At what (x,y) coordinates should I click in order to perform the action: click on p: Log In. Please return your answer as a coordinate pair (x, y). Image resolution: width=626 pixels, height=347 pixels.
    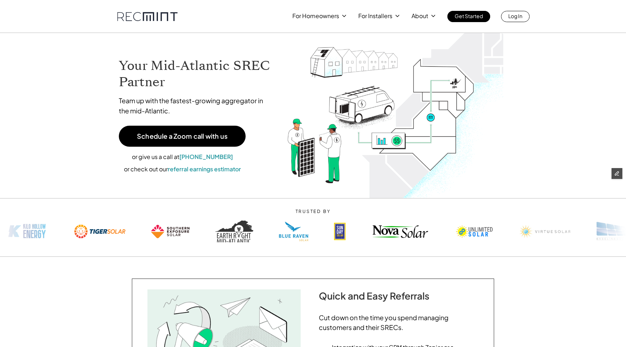
    Looking at the image, I should click on (515, 16).